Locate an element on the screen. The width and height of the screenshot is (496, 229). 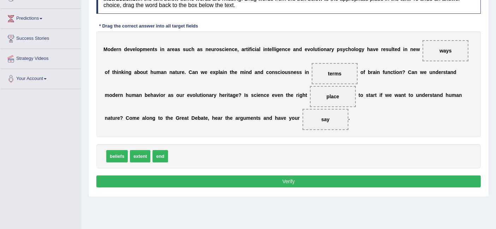
span: ways is located at coordinates (445, 51).